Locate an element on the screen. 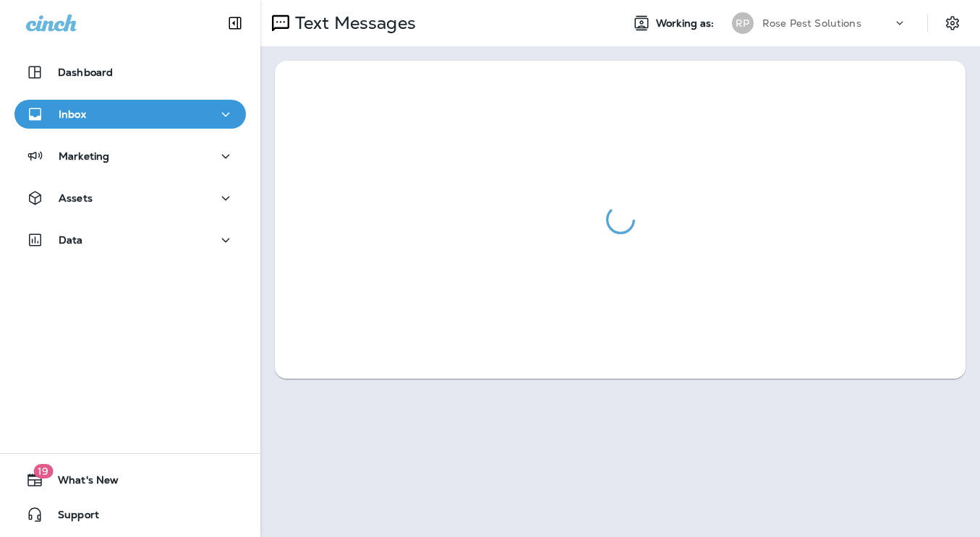 Image resolution: width=980 pixels, height=537 pixels. button: Dashboard is located at coordinates (130, 72).